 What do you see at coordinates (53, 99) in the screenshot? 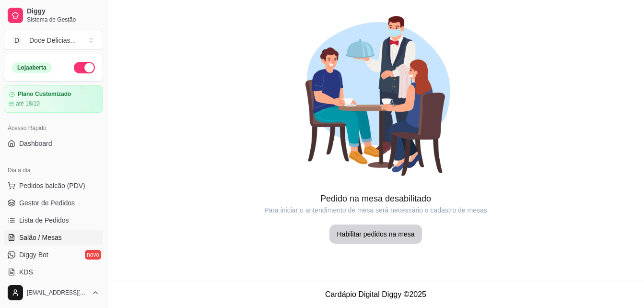
I see `a: Plano Customizadoaté 18/10` at bounding box center [53, 99].